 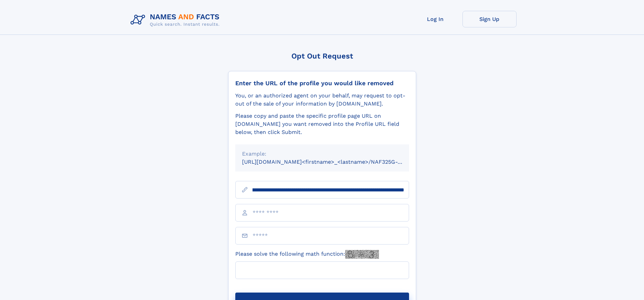 I want to click on label: Please solve the following math function:, so click(x=307, y=254).